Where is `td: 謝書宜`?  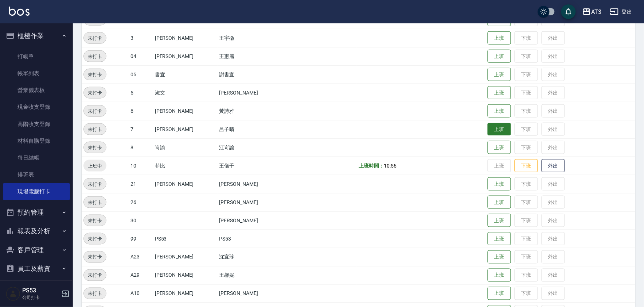 td: 謝書宜 is located at coordinates (255, 74).